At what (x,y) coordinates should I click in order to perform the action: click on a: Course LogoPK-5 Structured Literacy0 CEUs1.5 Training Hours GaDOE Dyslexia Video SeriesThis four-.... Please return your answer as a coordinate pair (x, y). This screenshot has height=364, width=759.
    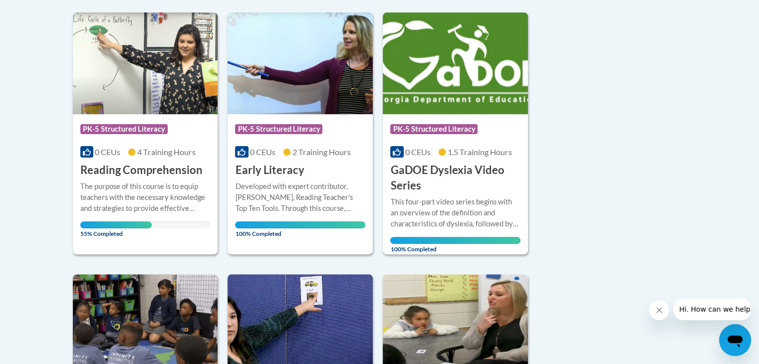
    Looking at the image, I should click on (455, 133).